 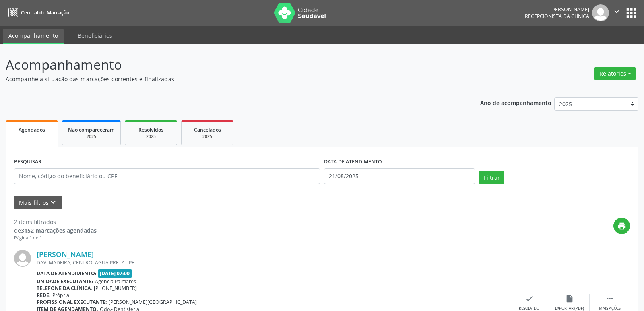 What do you see at coordinates (53, 203) in the screenshot?
I see `i: keyboard_arrow_down` at bounding box center [53, 203].